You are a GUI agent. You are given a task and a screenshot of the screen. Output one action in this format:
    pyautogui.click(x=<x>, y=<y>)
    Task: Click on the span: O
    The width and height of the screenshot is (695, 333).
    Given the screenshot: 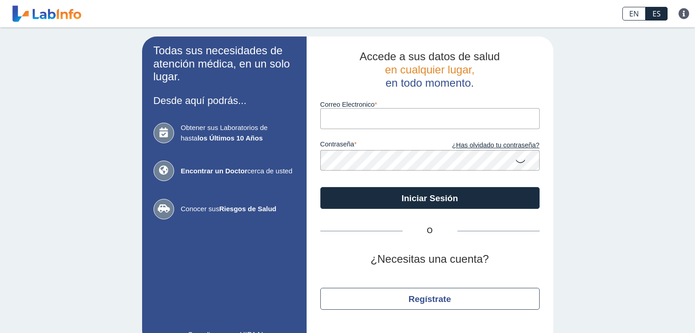 What is the action you would take?
    pyautogui.click(x=430, y=231)
    